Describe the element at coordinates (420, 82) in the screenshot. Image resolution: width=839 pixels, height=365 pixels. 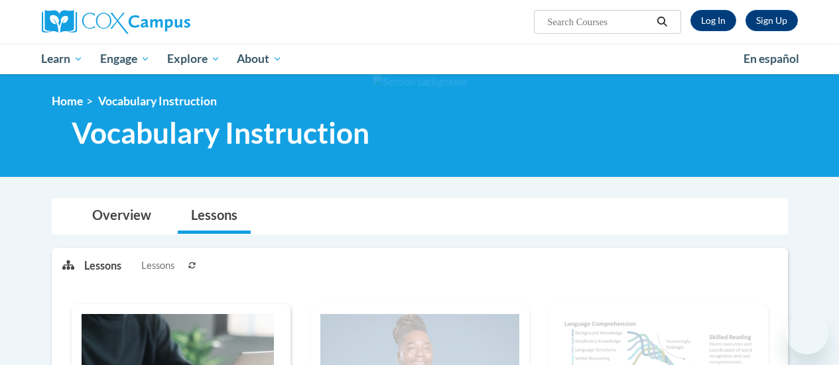
I see `img: Section background` at that location.